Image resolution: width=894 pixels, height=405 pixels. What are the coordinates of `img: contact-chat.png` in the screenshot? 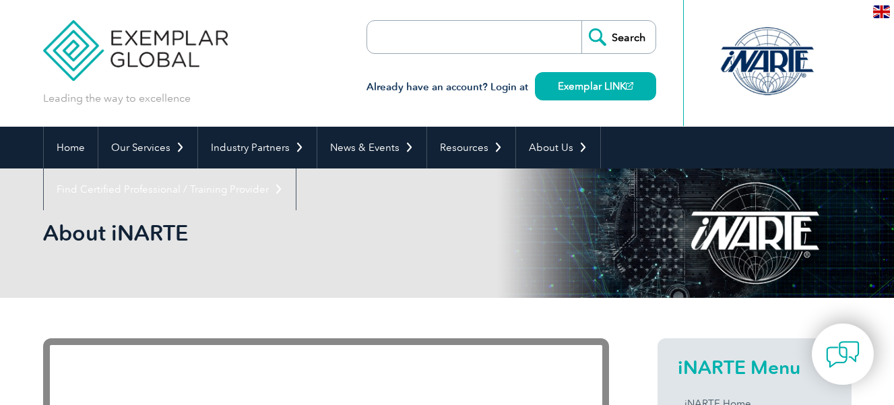 It's located at (842, 354).